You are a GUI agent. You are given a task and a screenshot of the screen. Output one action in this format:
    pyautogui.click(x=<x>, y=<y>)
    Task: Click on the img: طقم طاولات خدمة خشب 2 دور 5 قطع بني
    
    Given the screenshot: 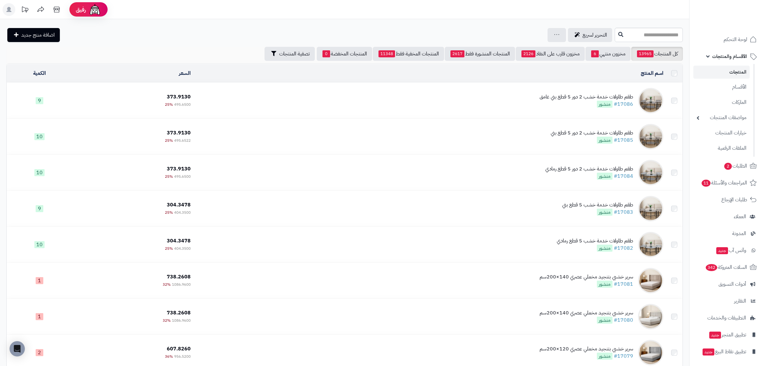 What is the action you would take?
    pyautogui.click(x=650, y=137)
    